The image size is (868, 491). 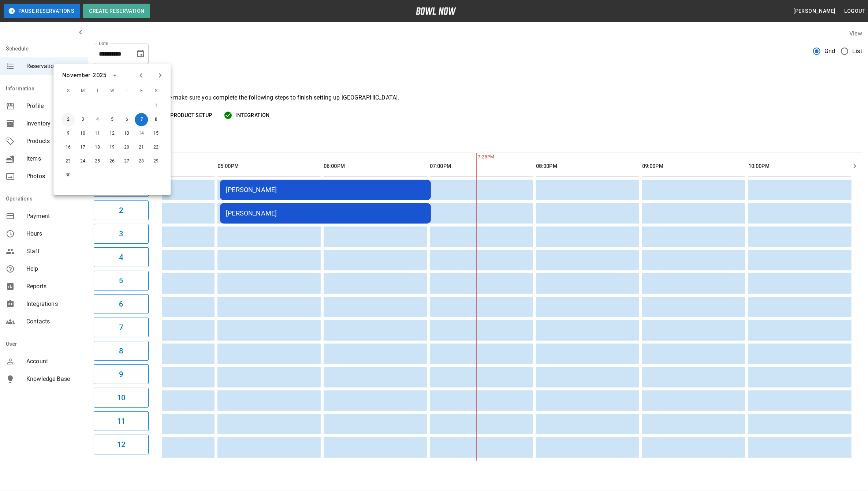 I want to click on button: calendar view is open, switch to year view, so click(x=115, y=75).